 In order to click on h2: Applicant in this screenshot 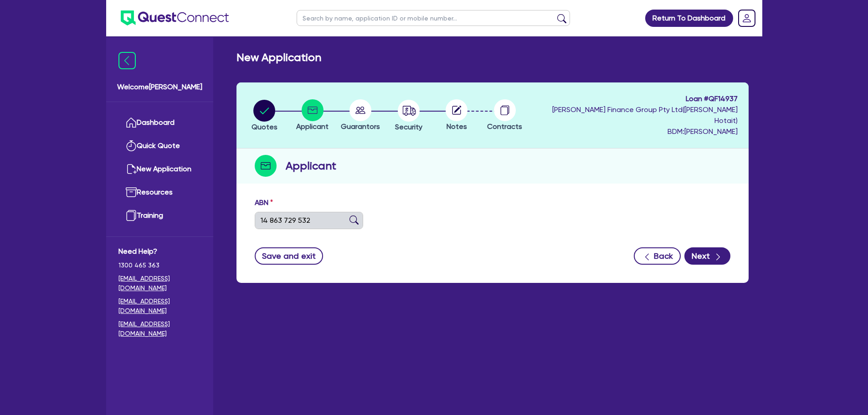, I will do `click(311, 166)`.